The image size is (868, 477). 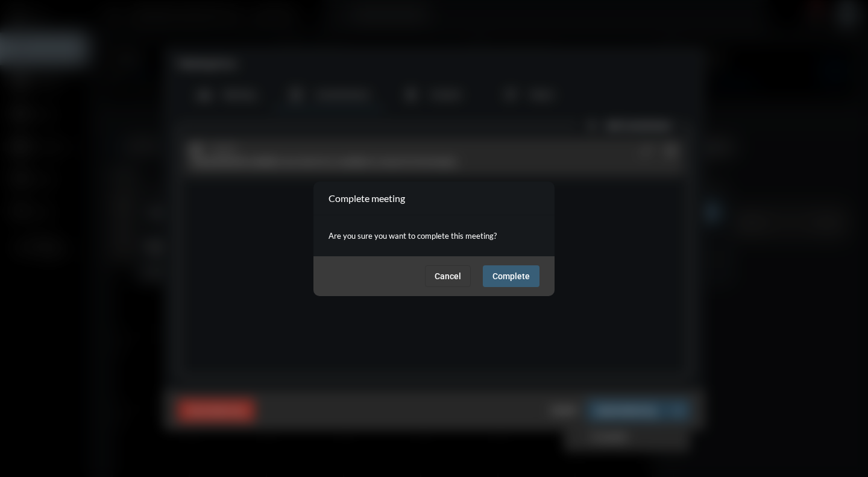 What do you see at coordinates (448, 276) in the screenshot?
I see `button: Cancel` at bounding box center [448, 276].